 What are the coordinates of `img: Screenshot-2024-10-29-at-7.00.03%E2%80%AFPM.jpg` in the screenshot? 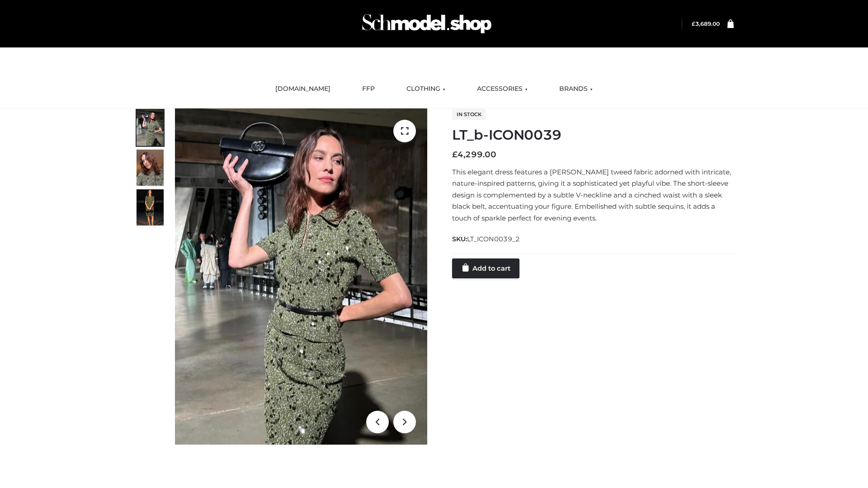 It's located at (150, 167).